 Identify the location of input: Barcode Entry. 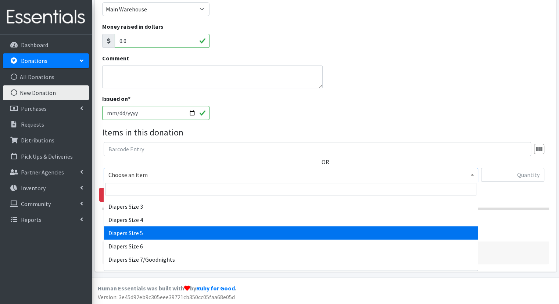
(317, 149).